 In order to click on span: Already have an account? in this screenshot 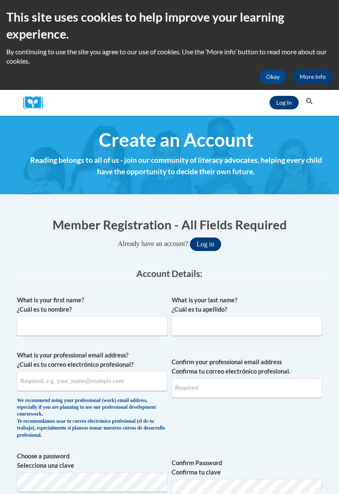, I will do `click(153, 243)`.